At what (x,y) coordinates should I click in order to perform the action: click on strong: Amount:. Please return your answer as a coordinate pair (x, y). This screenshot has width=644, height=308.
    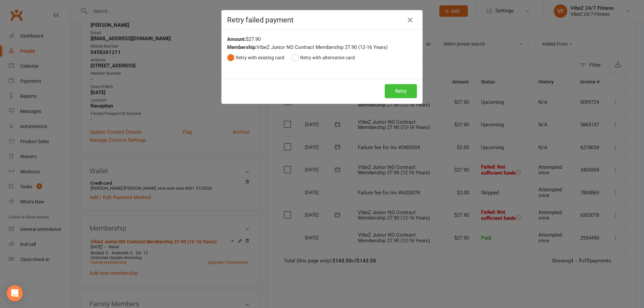
    Looking at the image, I should click on (237, 39).